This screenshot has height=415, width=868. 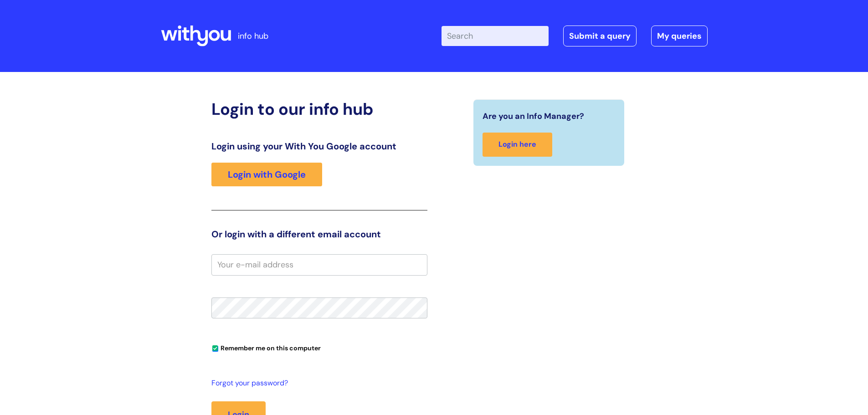 What do you see at coordinates (679, 36) in the screenshot?
I see `a: My queries` at bounding box center [679, 36].